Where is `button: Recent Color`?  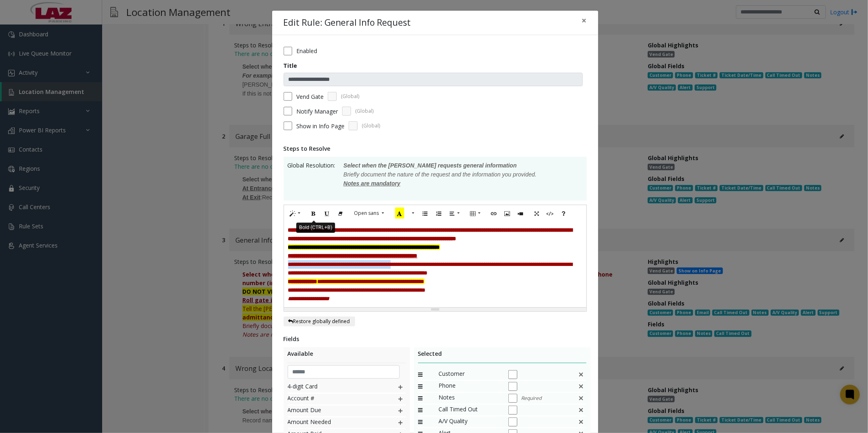 button: Recent Color is located at coordinates (400, 214).